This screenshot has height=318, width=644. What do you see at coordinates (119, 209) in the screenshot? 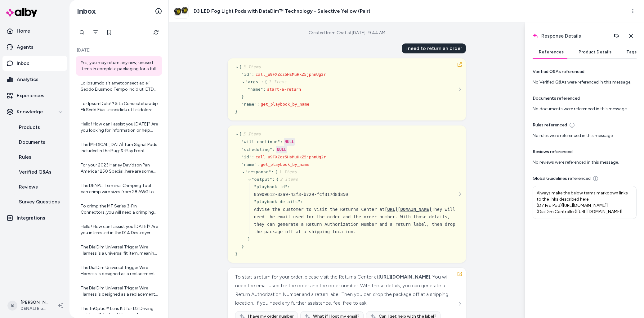
I see `a: To crimp the MT Series 3-Pin Connectors, you will need a crimping tool such as the affordable DEN...` at bounding box center [119, 209].